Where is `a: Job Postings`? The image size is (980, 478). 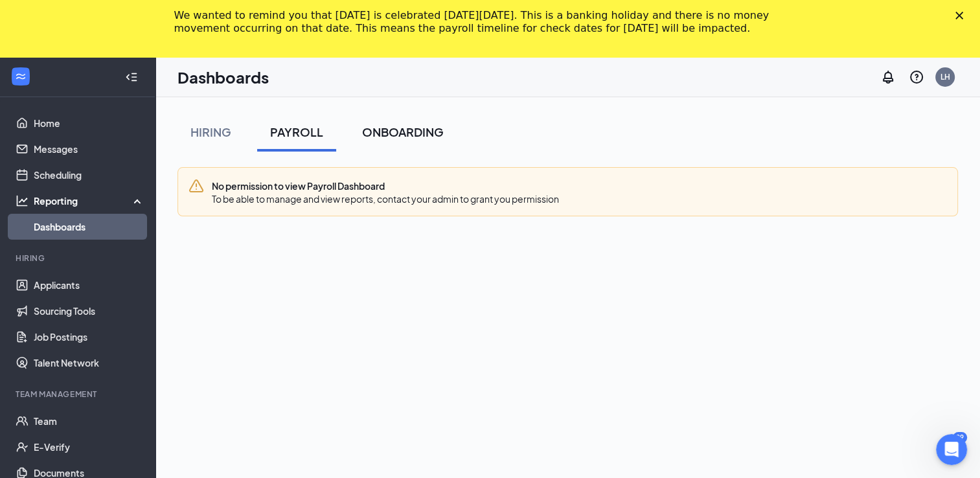 a: Job Postings is located at coordinates (89, 337).